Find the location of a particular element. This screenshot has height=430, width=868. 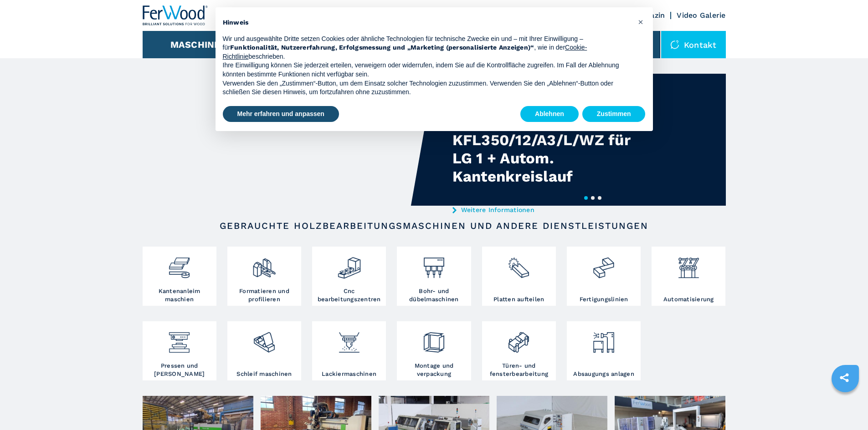

a: Schleif maschinen is located at coordinates (264, 351).